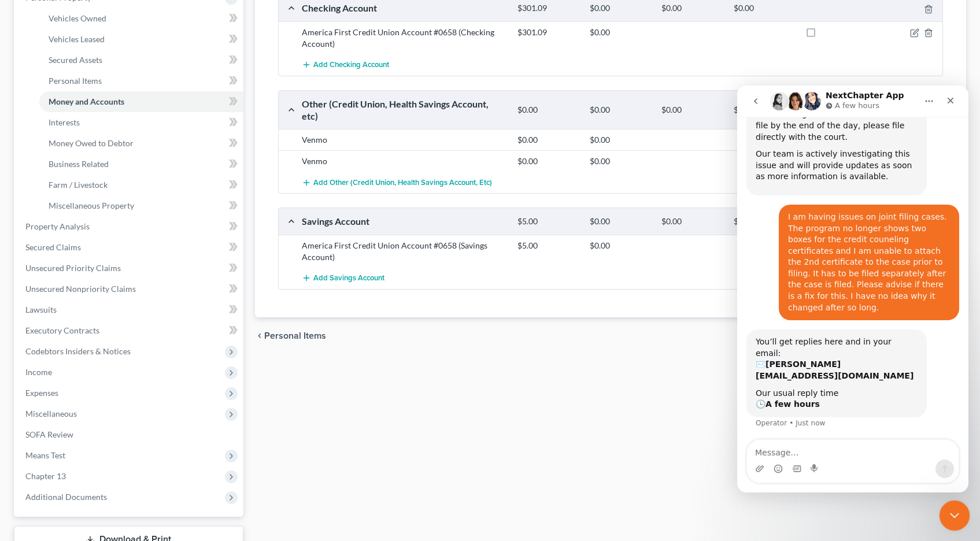 The image size is (980, 541). What do you see at coordinates (141, 102) in the screenshot?
I see `a: Money and Accounts` at bounding box center [141, 102].